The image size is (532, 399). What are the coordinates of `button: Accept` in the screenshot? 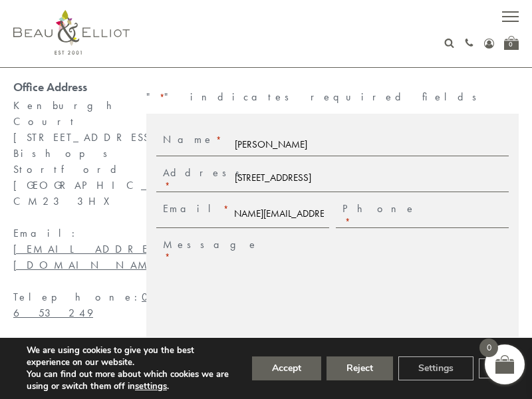 It's located at (286, 368).